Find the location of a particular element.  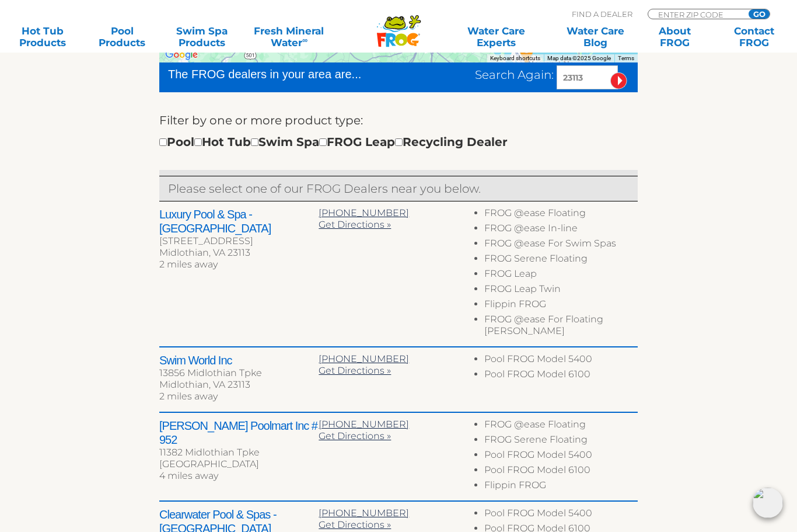

a: AboutFROG is located at coordinates (675, 37).